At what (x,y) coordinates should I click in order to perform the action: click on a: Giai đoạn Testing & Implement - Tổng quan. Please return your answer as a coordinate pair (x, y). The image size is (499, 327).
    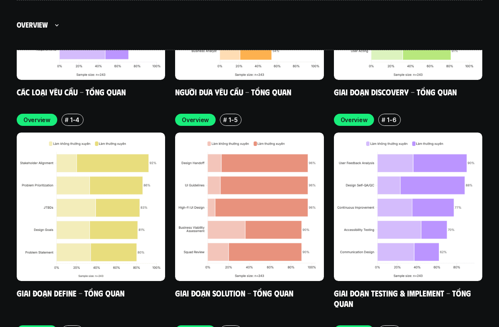
    Looking at the image, I should click on (403, 298).